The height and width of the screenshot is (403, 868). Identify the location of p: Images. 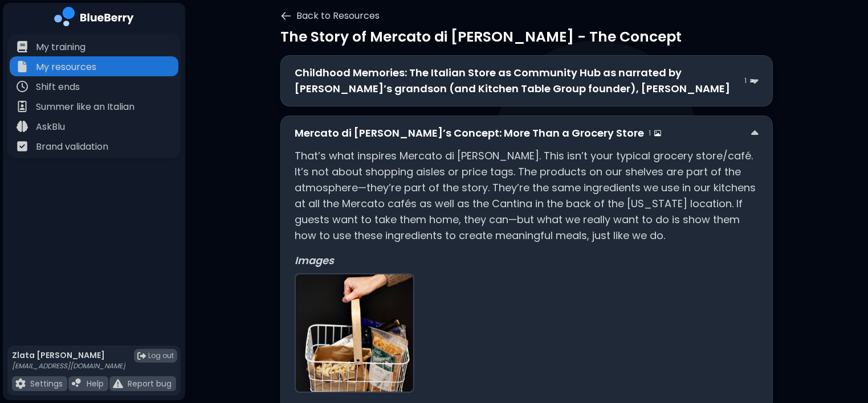
(526, 261).